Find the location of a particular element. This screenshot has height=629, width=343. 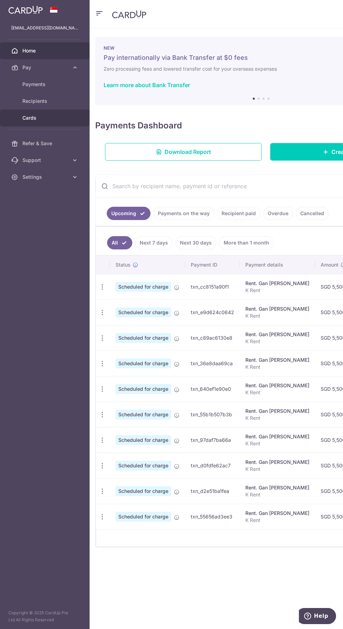

span: Home is located at coordinates (45, 51).